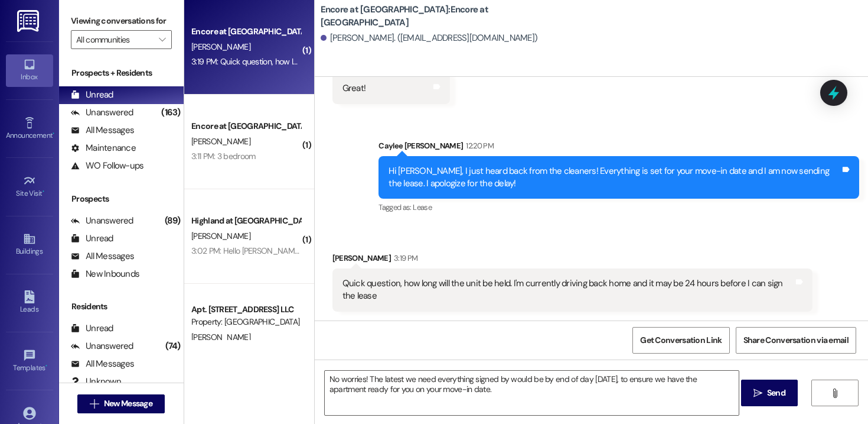 Image resolution: width=868 pixels, height=424 pixels. Describe the element at coordinates (404, 258) in the screenshot. I see `div: 3:19 PM` at that location.